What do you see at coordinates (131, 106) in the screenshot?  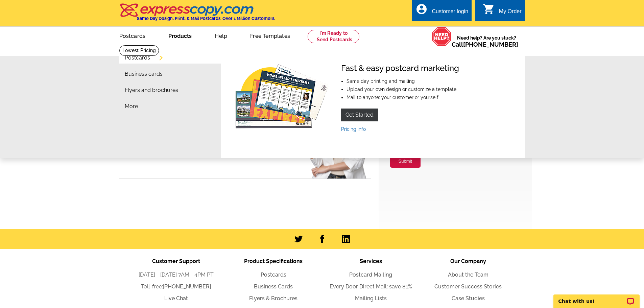 I see `a: More` at bounding box center [131, 106].